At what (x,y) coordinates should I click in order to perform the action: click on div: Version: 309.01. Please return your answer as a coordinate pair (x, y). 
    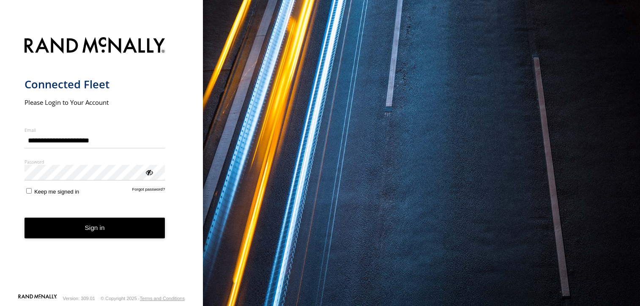
    Looking at the image, I should click on (79, 299).